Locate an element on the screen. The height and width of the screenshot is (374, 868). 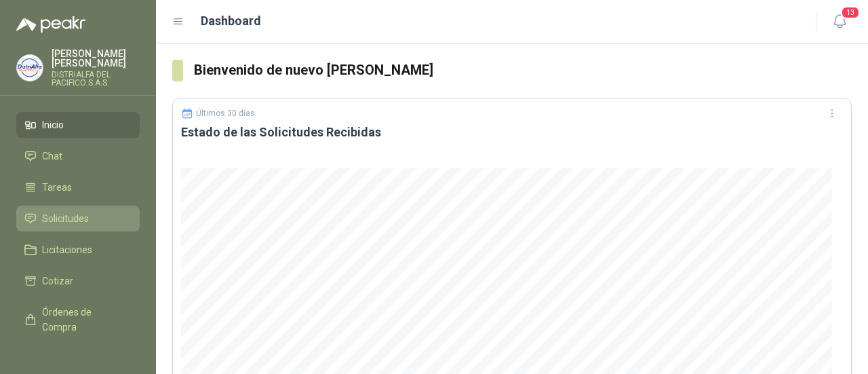
span: Cotizar is located at coordinates (57, 281).